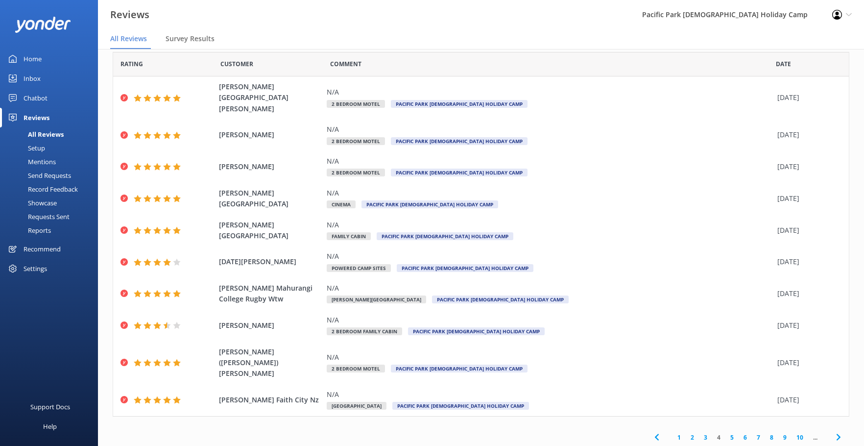 The image size is (864, 446). What do you see at coordinates (50, 406) in the screenshot?
I see `div: Support Docs` at bounding box center [50, 406].